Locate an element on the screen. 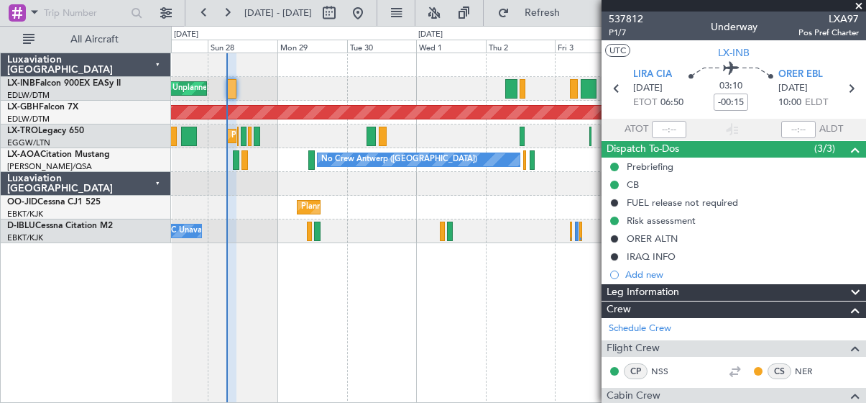  span: 537812 is located at coordinates (626, 19).